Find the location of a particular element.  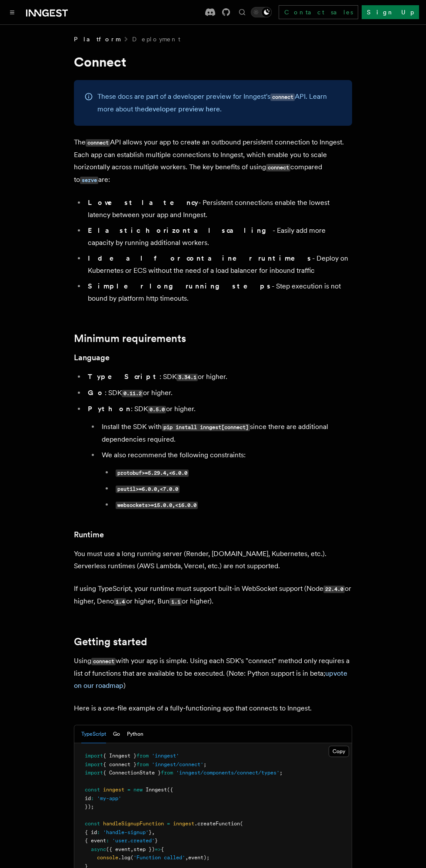

code: protobuf>=5.29.4,<6.0.0 is located at coordinates (152, 473).